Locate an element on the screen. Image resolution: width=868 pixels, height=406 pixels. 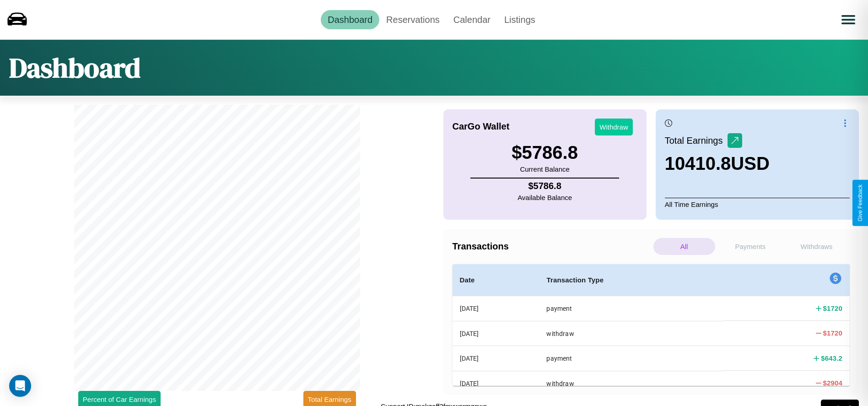
p: Withdraws is located at coordinates (816, 246).